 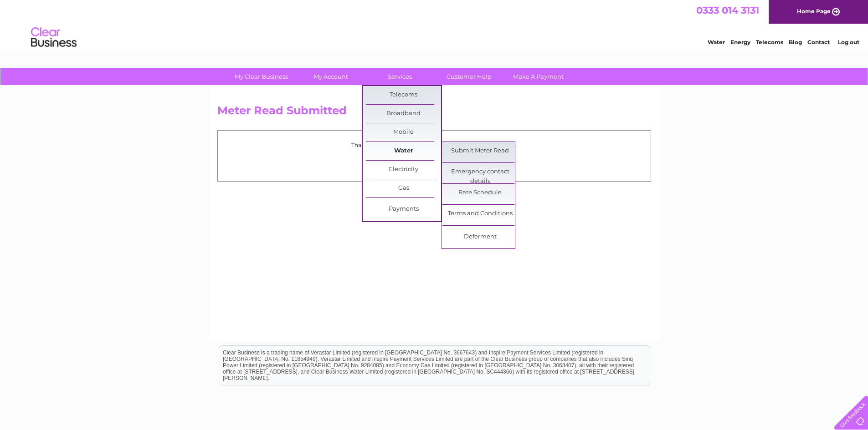 I want to click on a: Customer Help, so click(x=469, y=77).